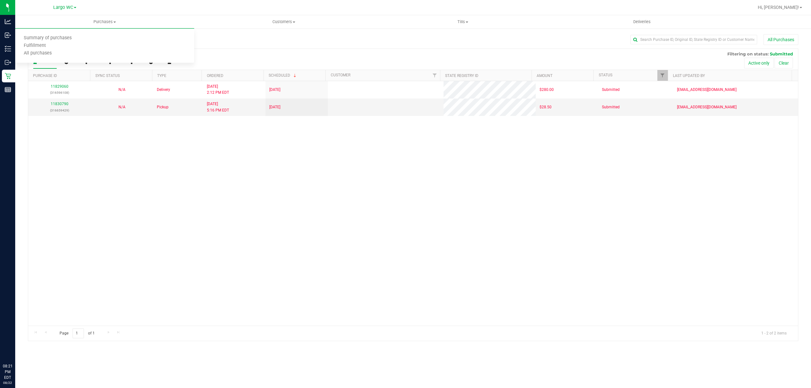 Image resolution: width=811 pixels, height=388 pixels. What do you see at coordinates (694, 40) in the screenshot?
I see `input: Search Purchase ID, Original ID, State Registry ID or Customer Name...` at bounding box center [694, 40].